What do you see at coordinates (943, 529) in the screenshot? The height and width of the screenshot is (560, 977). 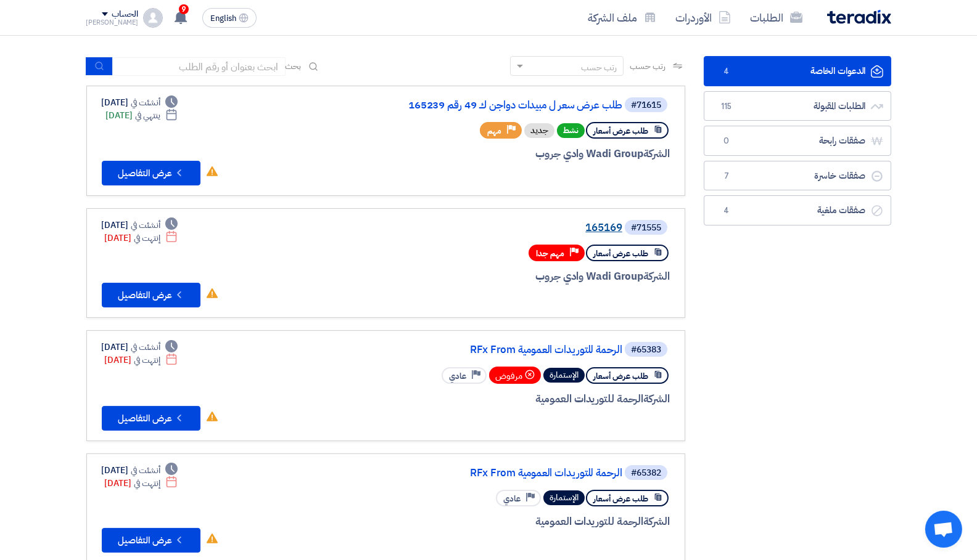 I see `div: دردشة مفتوحة` at bounding box center [943, 529].